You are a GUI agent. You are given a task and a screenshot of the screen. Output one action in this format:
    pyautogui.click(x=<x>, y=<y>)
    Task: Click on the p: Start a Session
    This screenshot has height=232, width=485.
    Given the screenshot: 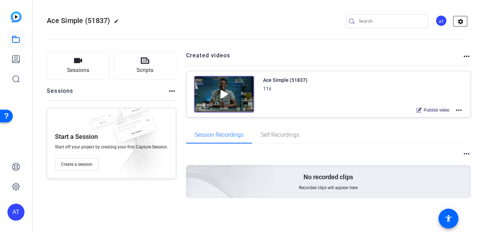 What is the action you would take?
    pyautogui.click(x=76, y=137)
    